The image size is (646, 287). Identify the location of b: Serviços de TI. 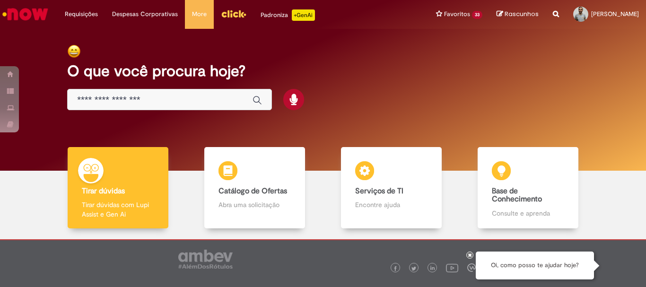
(379, 191).